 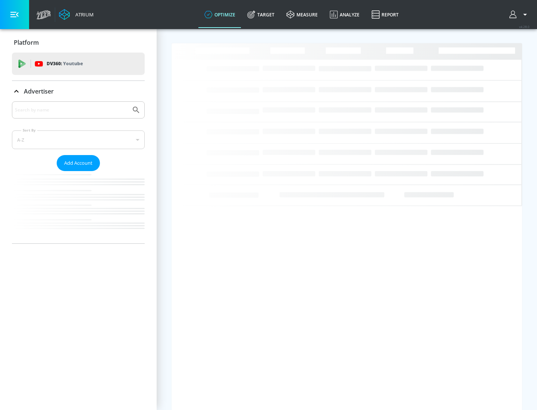 What do you see at coordinates (260, 15) in the screenshot?
I see `a: Target` at bounding box center [260, 15].